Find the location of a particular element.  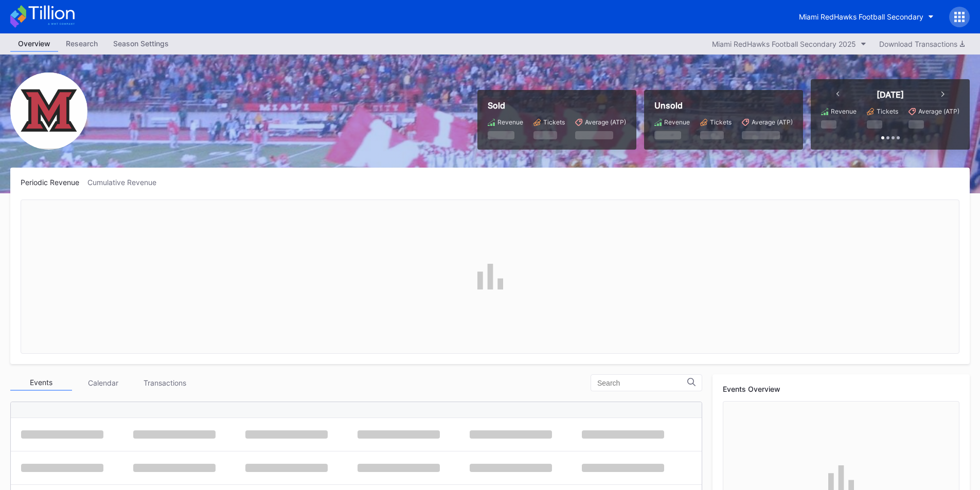

div: Transactions is located at coordinates (165, 382).